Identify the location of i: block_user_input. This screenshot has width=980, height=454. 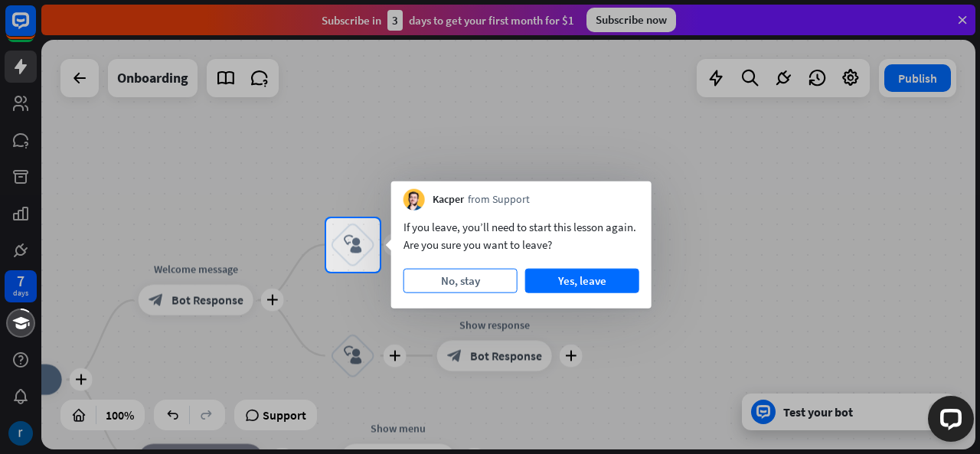
(353, 245).